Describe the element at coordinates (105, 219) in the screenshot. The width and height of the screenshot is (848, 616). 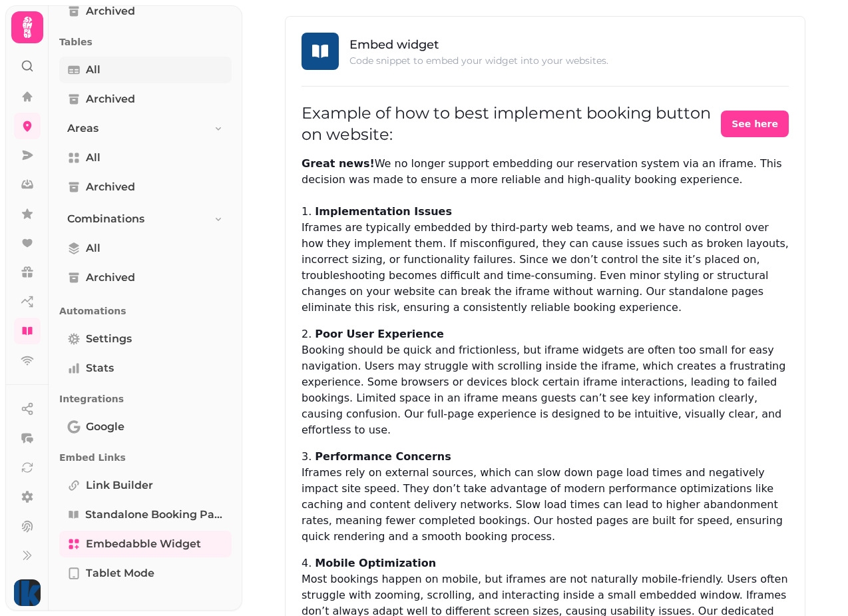
I see `span: Combinations` at that location.